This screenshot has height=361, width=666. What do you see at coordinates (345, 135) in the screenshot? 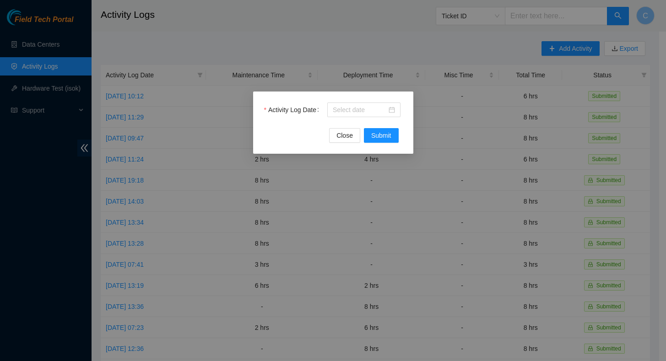
I see `span: Close` at bounding box center [345, 135].